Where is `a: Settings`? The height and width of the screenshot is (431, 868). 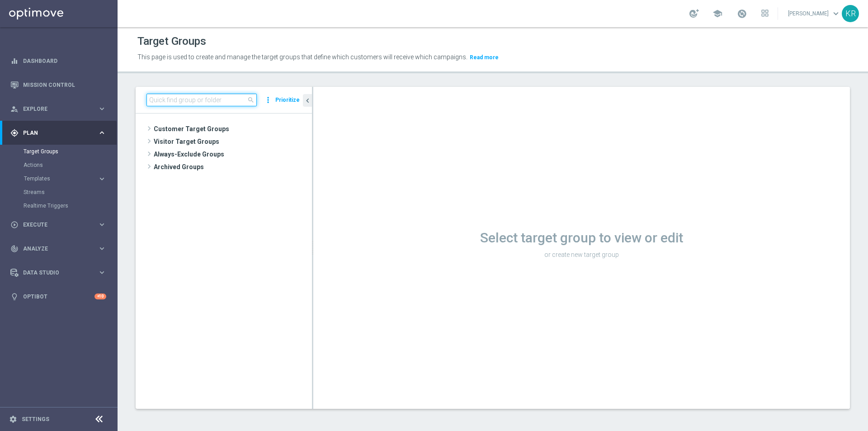
a: Settings is located at coordinates (35, 419).